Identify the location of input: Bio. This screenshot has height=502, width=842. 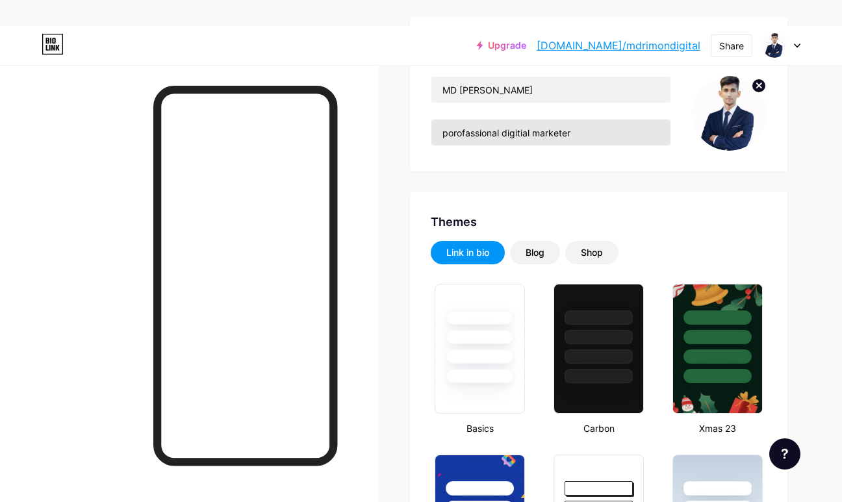
(551, 133).